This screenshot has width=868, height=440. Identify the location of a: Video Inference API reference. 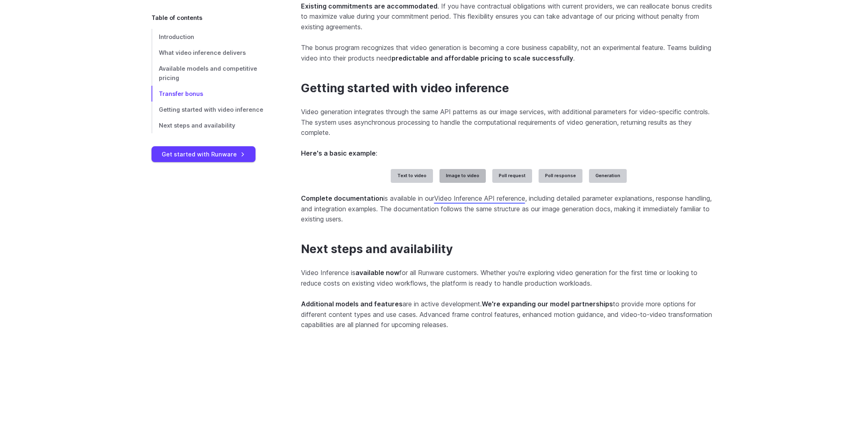
(479, 198).